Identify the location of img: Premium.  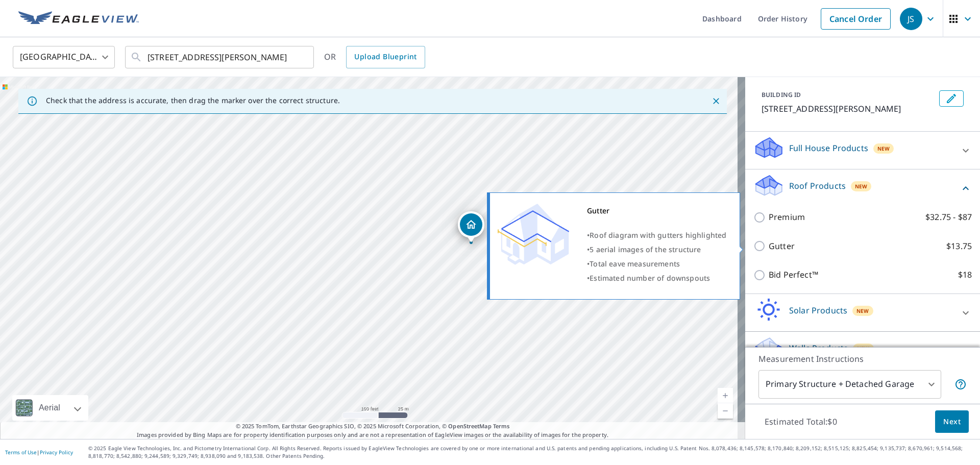
(533, 234).